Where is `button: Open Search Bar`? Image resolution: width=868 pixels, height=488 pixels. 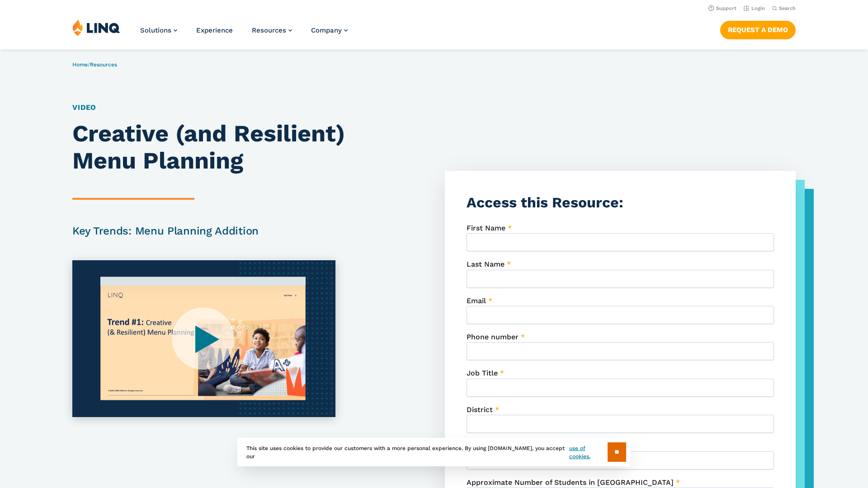 button: Open Search Bar is located at coordinates (784, 8).